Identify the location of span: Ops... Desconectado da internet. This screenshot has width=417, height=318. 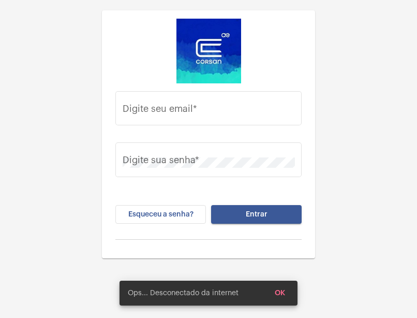
(183, 293).